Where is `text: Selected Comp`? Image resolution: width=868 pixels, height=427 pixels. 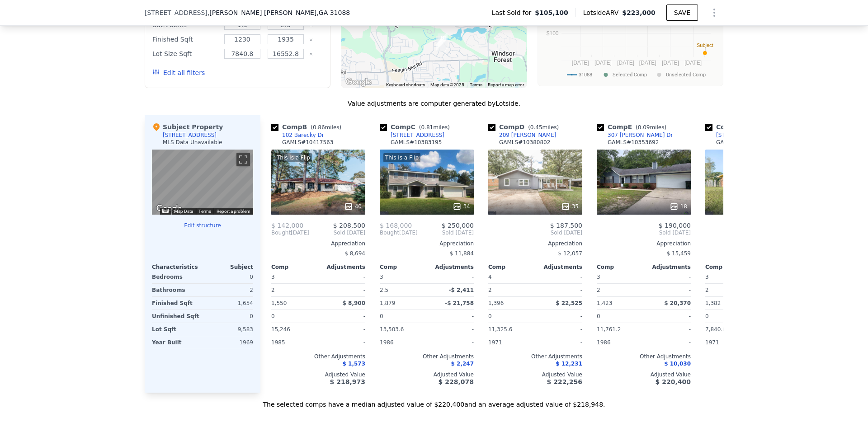 text: Selected Comp is located at coordinates (630, 74).